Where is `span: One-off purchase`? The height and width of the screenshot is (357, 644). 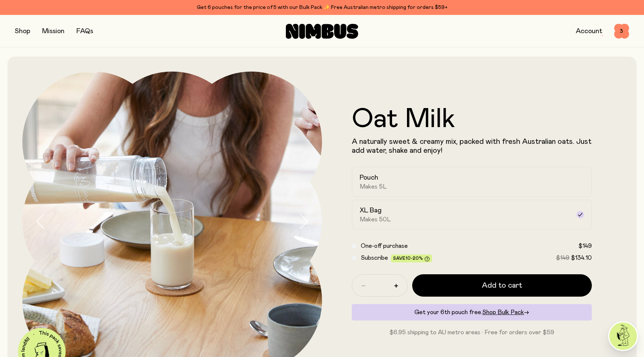 span: One-off purchase is located at coordinates (384, 246).